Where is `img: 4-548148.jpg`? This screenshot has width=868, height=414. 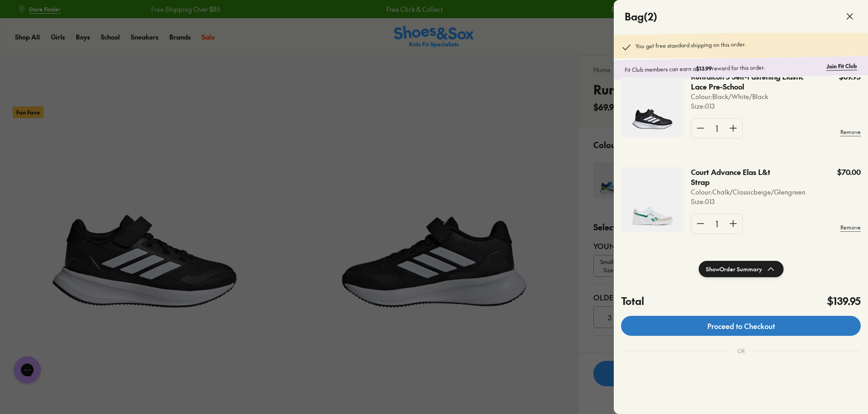
img: 4-548148.jpg is located at coordinates (652, 200).